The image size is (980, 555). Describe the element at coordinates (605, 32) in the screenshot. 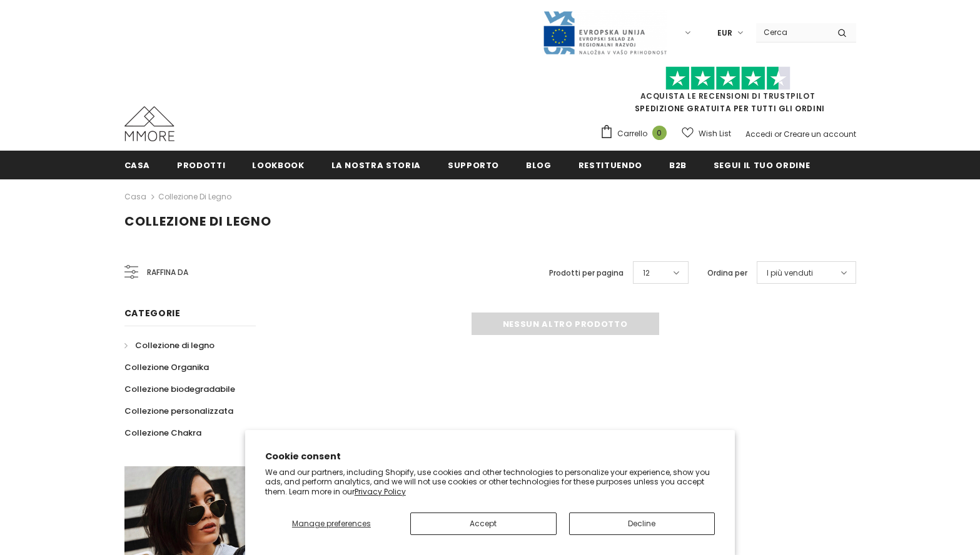

I see `img: Javni Razpis` at that location.